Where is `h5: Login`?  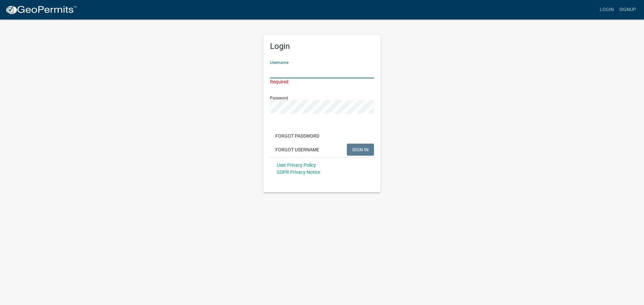 h5: Login is located at coordinates (322, 46).